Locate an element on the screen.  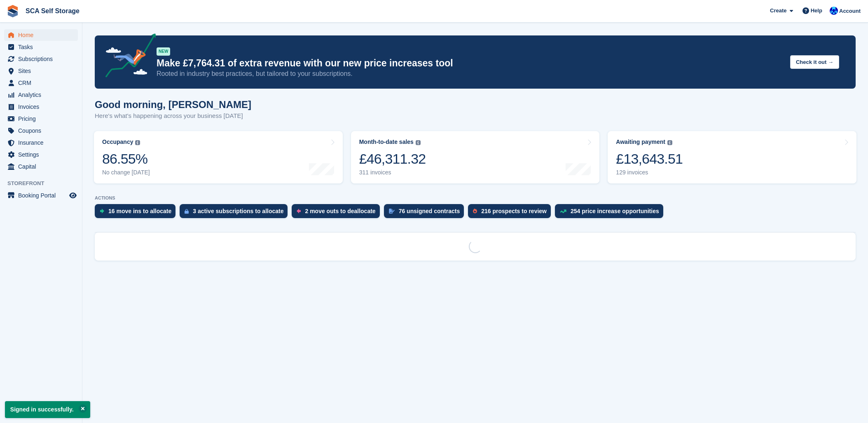
a: 216 prospects to review is located at coordinates (511, 213).